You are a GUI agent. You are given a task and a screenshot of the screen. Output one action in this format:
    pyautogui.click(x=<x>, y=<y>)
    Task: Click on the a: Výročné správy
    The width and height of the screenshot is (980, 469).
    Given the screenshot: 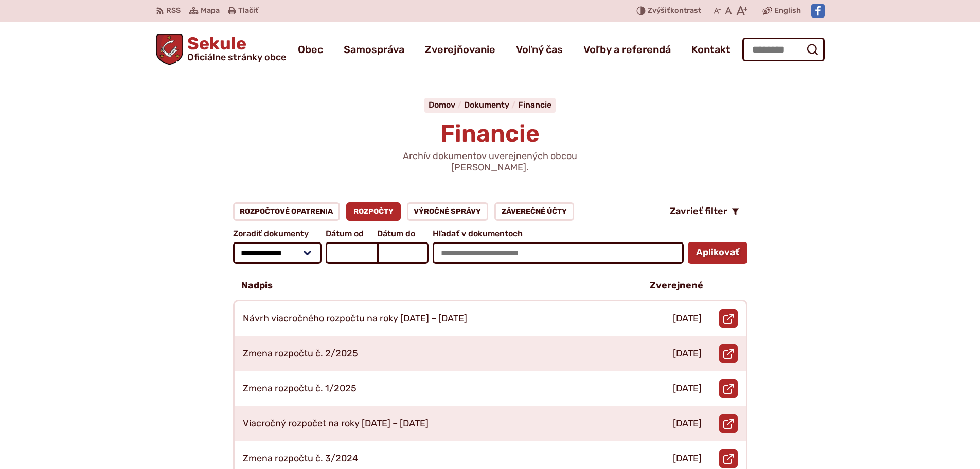 What is the action you would take?
    pyautogui.click(x=447, y=212)
    